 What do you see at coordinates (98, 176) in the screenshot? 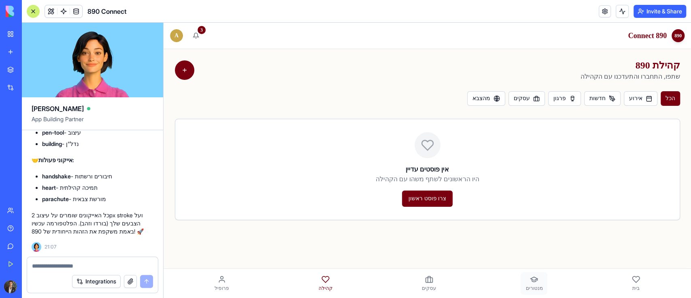
I see `li: - חיבורים ורשתות` at bounding box center [98, 176].